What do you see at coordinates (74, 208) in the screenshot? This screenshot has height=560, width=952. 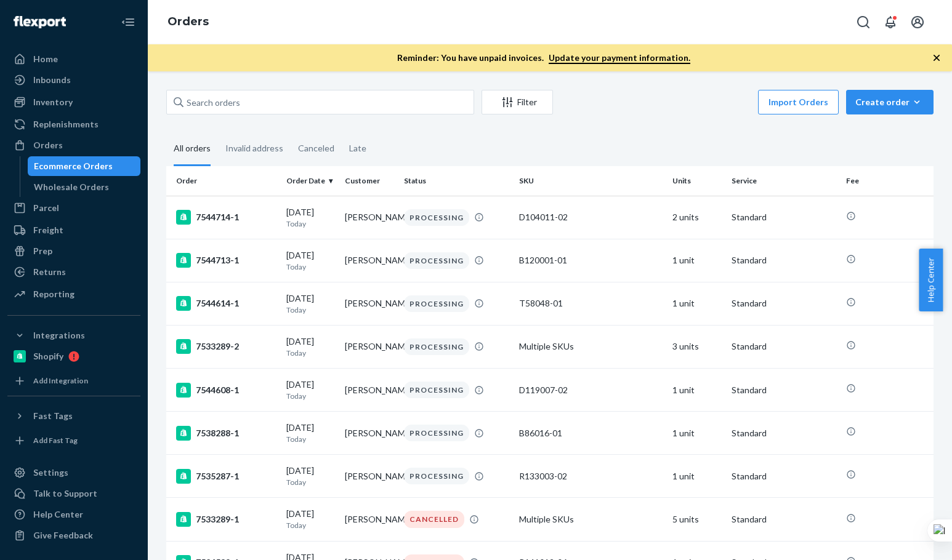 I see `a: Parcel` at bounding box center [74, 208].